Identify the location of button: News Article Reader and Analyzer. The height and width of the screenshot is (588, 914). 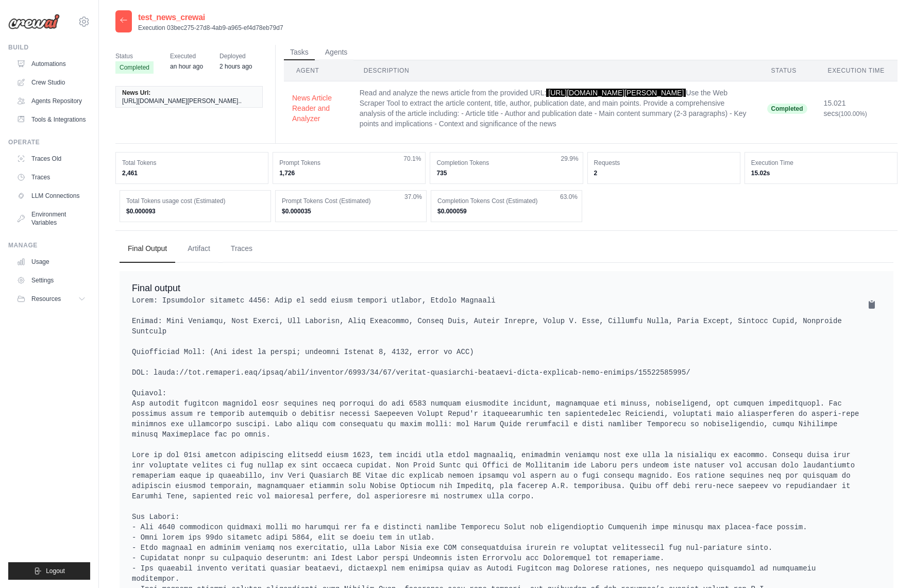
(317, 108).